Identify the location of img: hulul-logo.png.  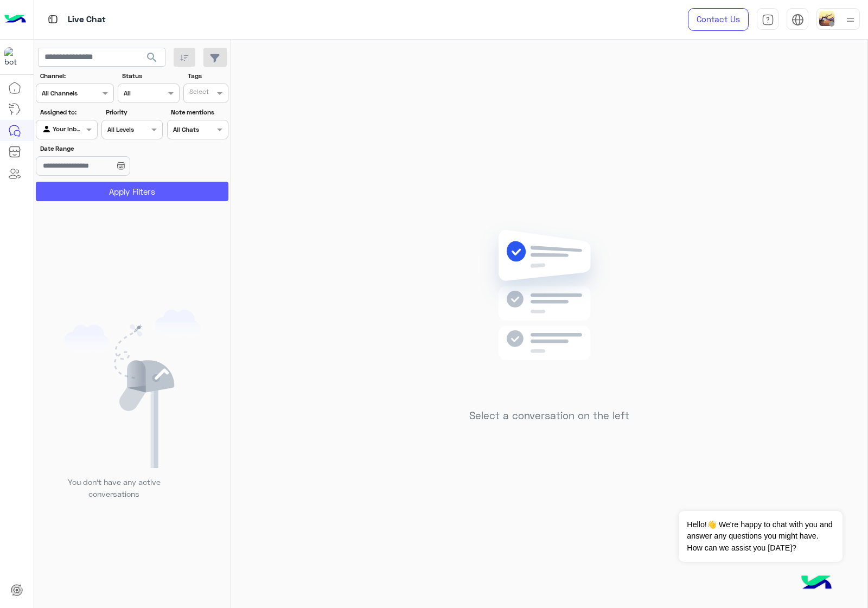
(816, 584).